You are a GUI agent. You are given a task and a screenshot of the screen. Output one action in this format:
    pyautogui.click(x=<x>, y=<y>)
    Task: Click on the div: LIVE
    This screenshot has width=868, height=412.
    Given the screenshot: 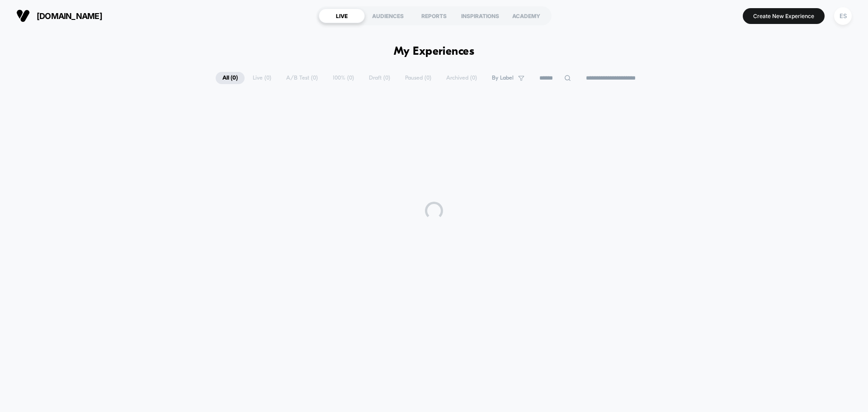 What is the action you would take?
    pyautogui.click(x=342, y=16)
    